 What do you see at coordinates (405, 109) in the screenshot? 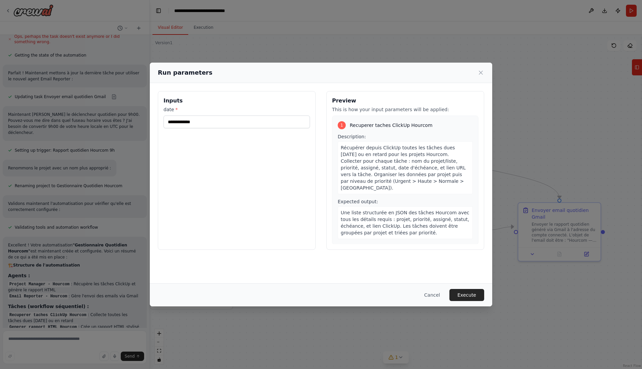
I see `p: This is how your input parameters will be applied:` at bounding box center [405, 109].